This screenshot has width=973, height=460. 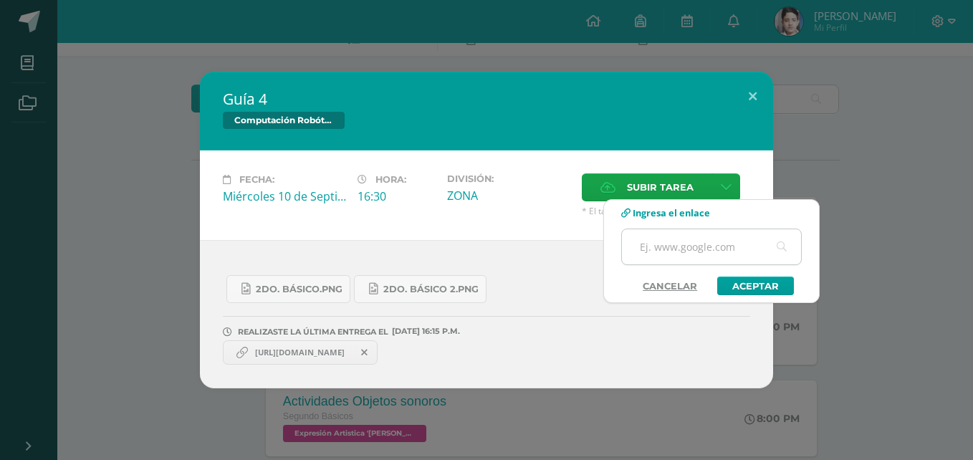 What do you see at coordinates (712, 246) in the screenshot?
I see `input: Ej. www.google.com` at bounding box center [712, 246].